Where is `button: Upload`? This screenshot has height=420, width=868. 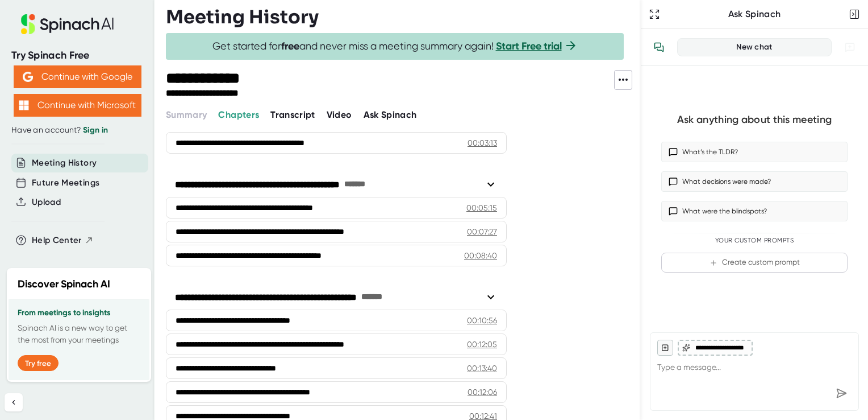 button: Upload is located at coordinates (46, 202).